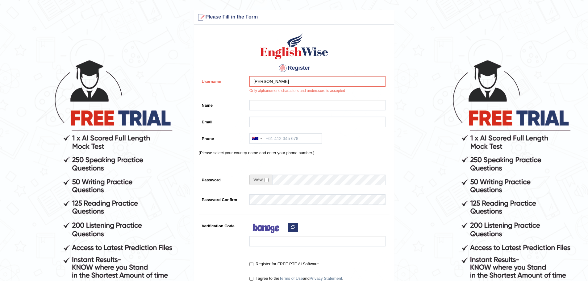  Describe the element at coordinates (284, 264) in the screenshot. I see `label: Register for FREE PTE AI Software` at that location.